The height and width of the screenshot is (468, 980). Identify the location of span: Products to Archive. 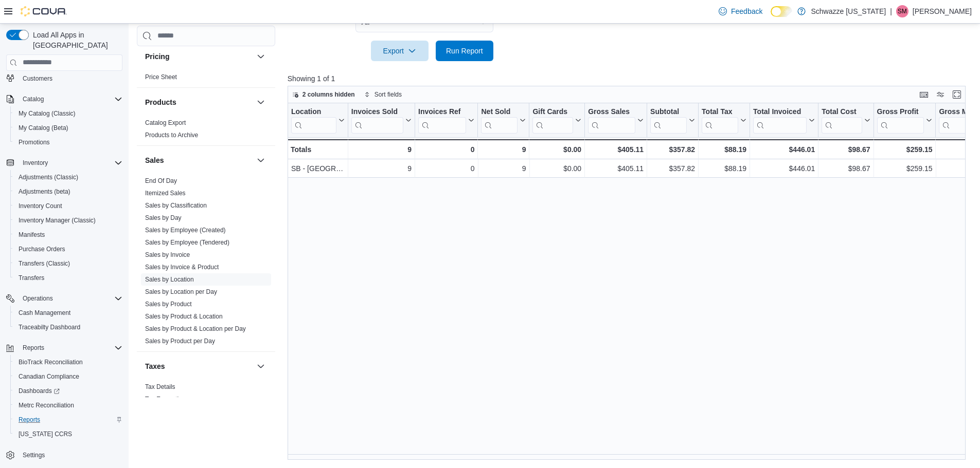
(171, 135).